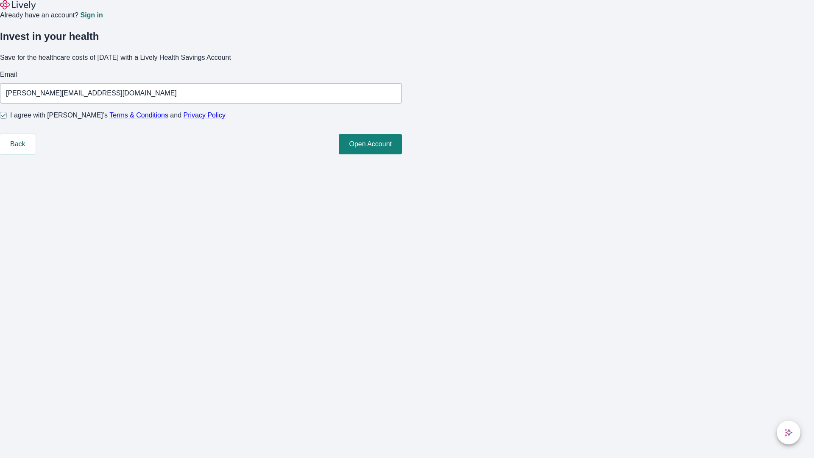 The height and width of the screenshot is (458, 814). I want to click on div: Sign in, so click(91, 15).